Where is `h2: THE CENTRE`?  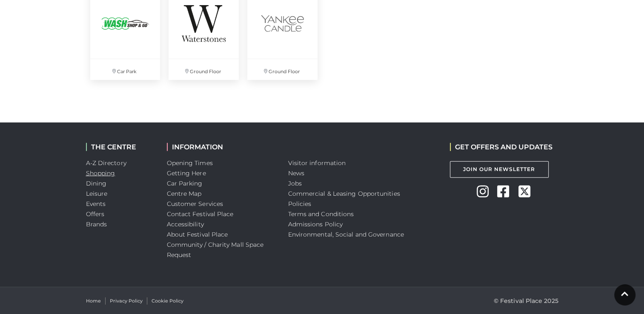
h2: THE CENTRE is located at coordinates (120, 147).